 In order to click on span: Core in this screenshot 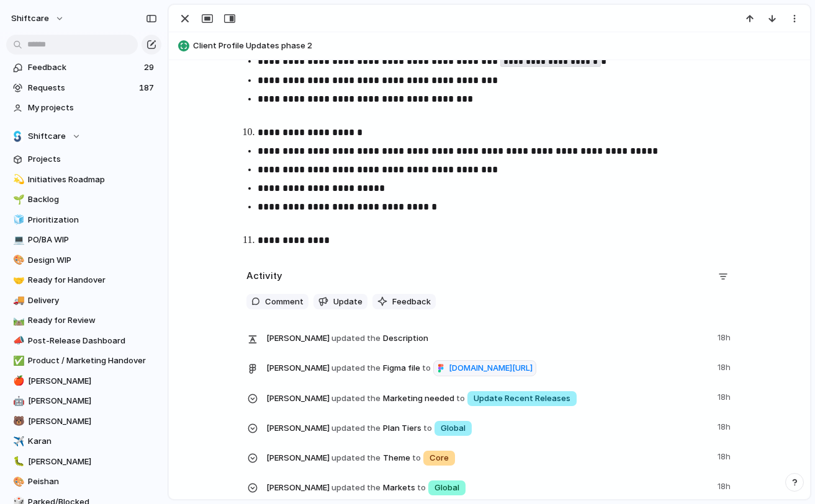, I will do `click(439, 459)`.